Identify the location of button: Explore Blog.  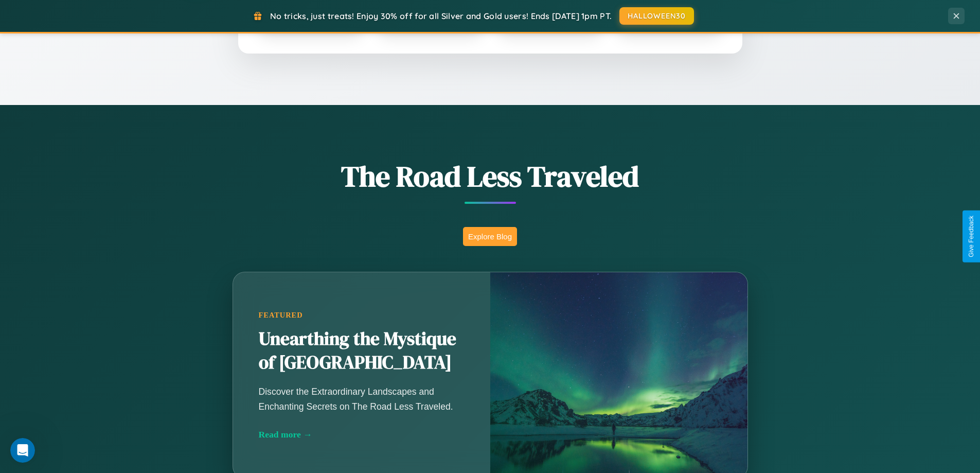
(490, 236).